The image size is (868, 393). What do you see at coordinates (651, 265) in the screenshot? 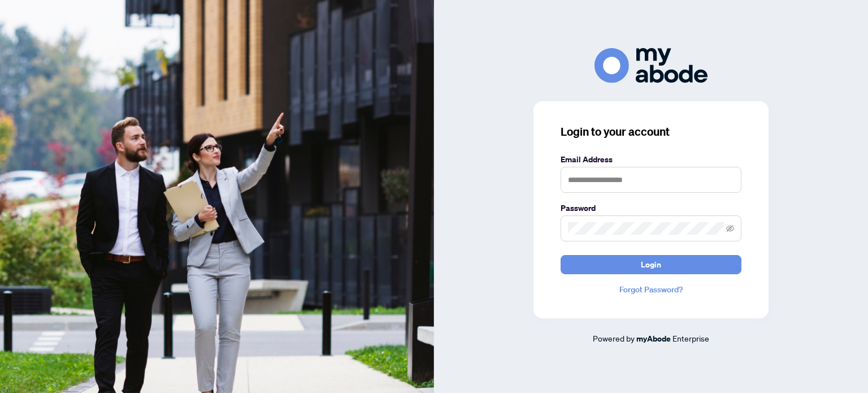
I see `span: Login` at bounding box center [651, 265].